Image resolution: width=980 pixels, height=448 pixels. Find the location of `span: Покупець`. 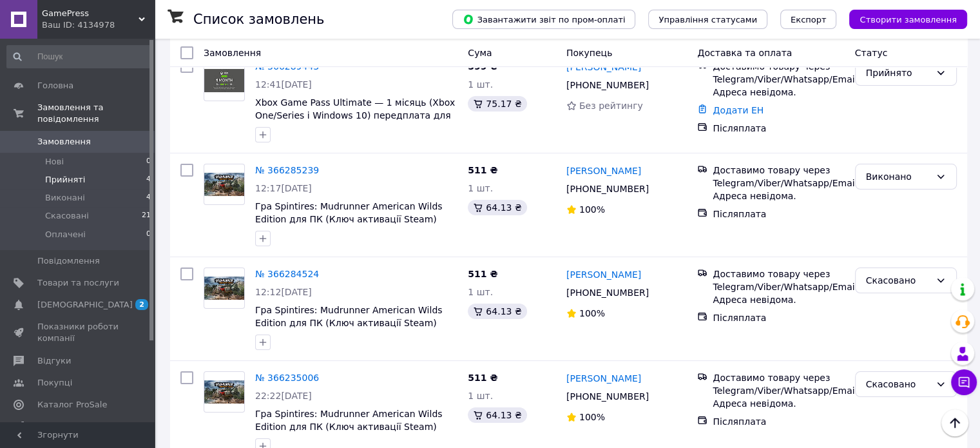

span: Покупець is located at coordinates (589, 53).